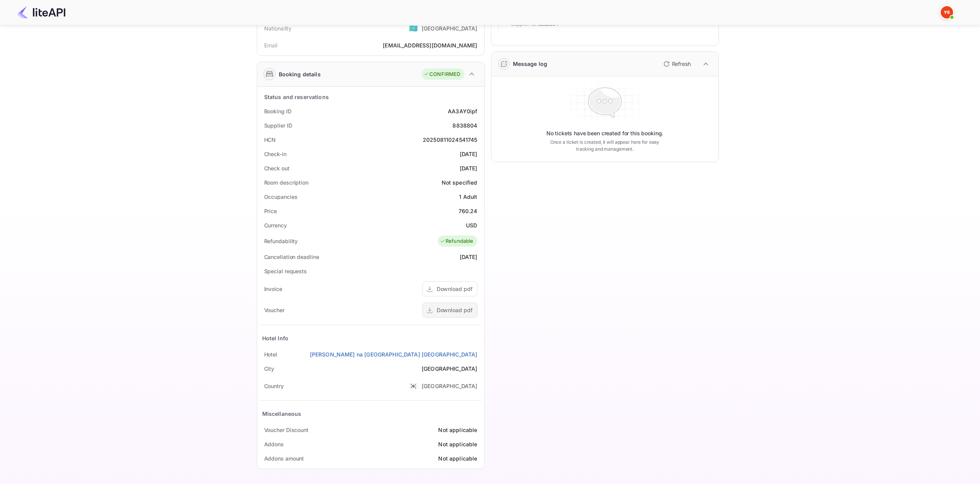  What do you see at coordinates (530, 63) in the screenshot?
I see `ya-tr-span: Message log` at bounding box center [530, 63].